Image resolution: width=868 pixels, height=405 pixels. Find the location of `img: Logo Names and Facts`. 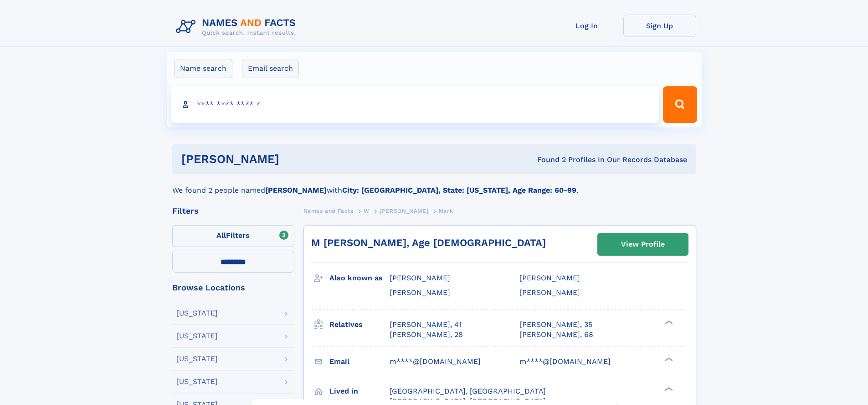

img: Logo Names and Facts is located at coordinates (238, 27).